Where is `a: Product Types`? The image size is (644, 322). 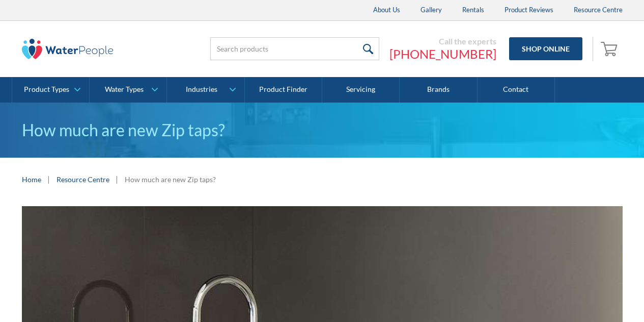
a: Product Types is located at coordinates (50, 90).